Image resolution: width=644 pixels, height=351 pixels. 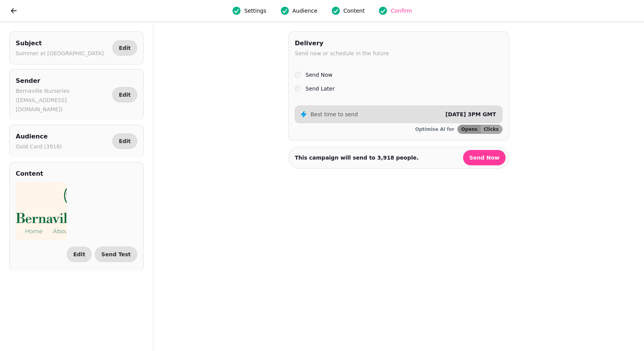 What do you see at coordinates (385, 157) in the screenshot?
I see `strong: 3,918` at bounding box center [385, 157].